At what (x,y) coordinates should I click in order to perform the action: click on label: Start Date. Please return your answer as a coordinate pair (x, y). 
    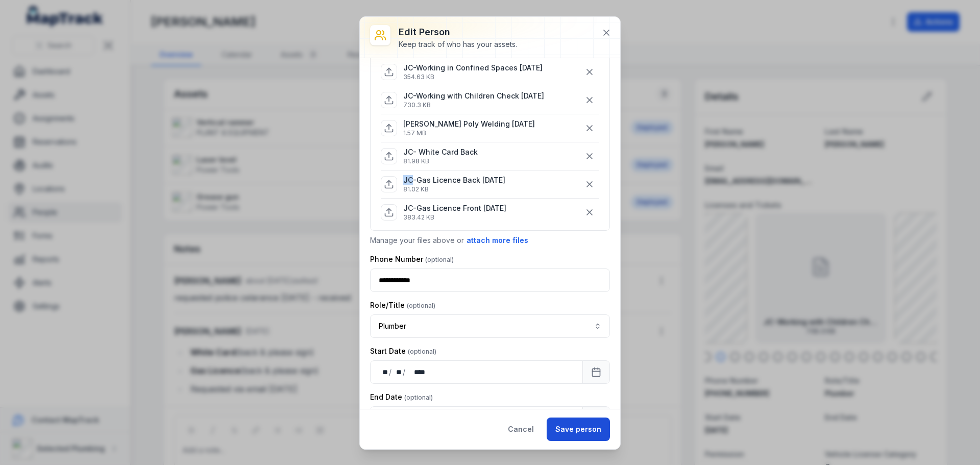
    Looking at the image, I should click on (403, 352).